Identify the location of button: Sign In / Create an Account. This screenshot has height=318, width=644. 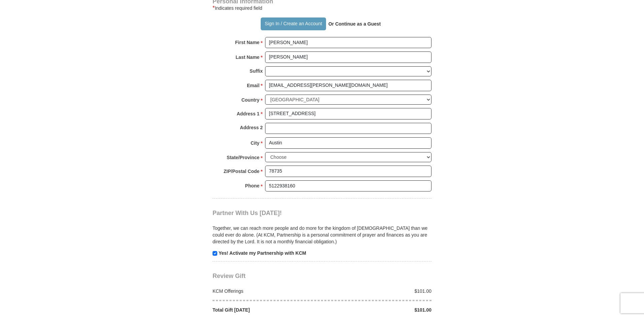
(293, 24).